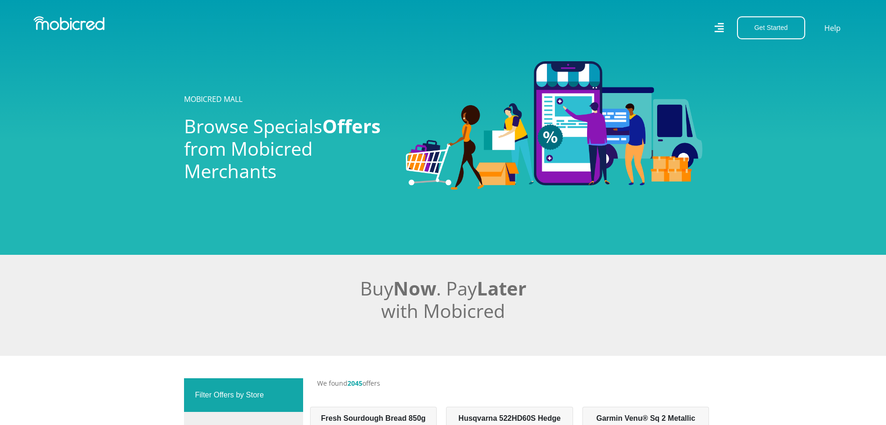 The width and height of the screenshot is (886, 425). What do you see at coordinates (554, 125) in the screenshot?
I see `img: Mobicred Mall` at bounding box center [554, 125].